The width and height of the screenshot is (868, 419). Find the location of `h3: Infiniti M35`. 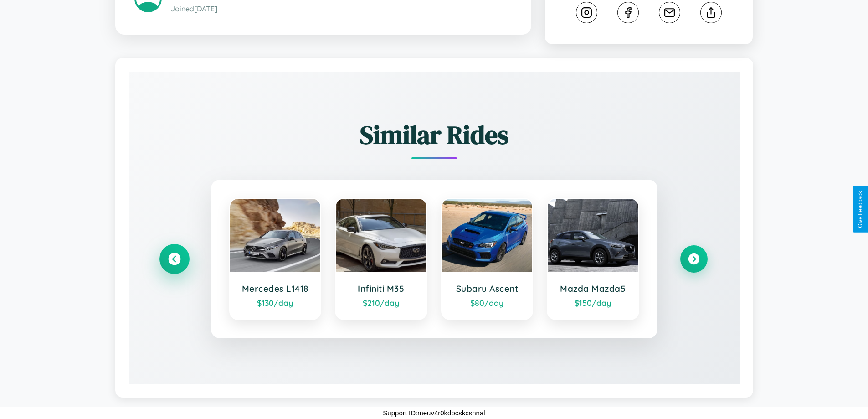

h3: Infiniti M35 is located at coordinates (381, 289).